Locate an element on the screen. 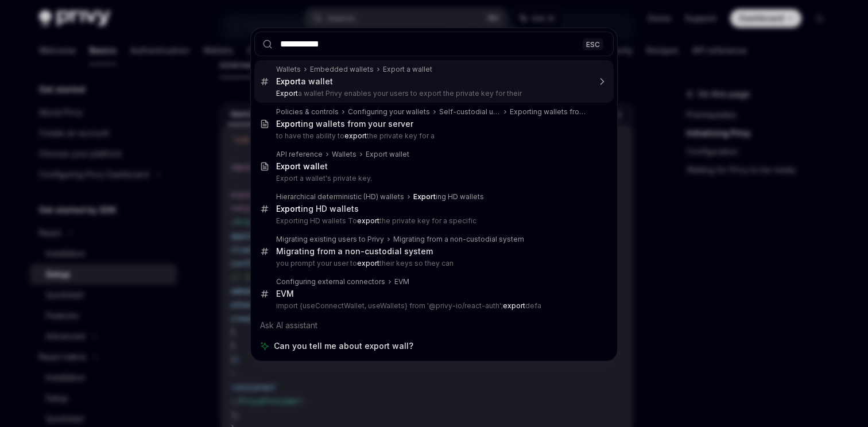  div: Ask AI assistant is located at coordinates (434, 326).